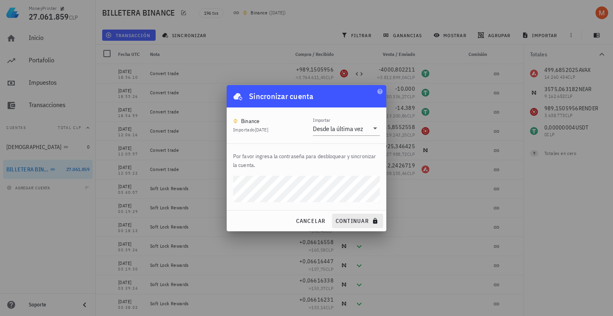  What do you see at coordinates (250, 121) in the screenshot?
I see `div: Binance` at bounding box center [250, 121].